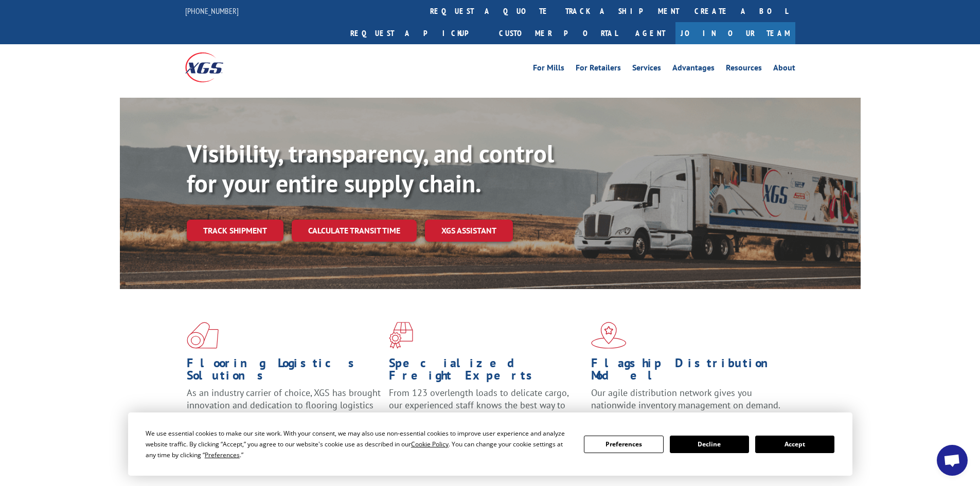  What do you see at coordinates (952, 461) in the screenshot?
I see `div: Open chat` at bounding box center [952, 461].